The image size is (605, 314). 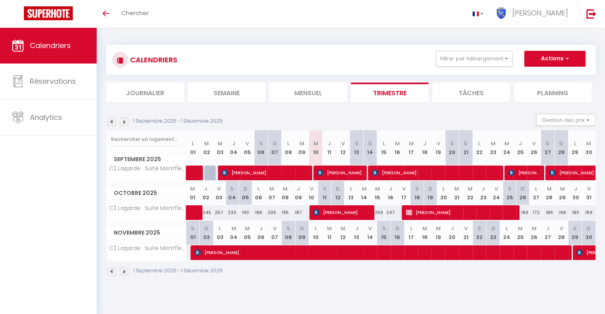 I want to click on th: 30, so click(x=588, y=148).